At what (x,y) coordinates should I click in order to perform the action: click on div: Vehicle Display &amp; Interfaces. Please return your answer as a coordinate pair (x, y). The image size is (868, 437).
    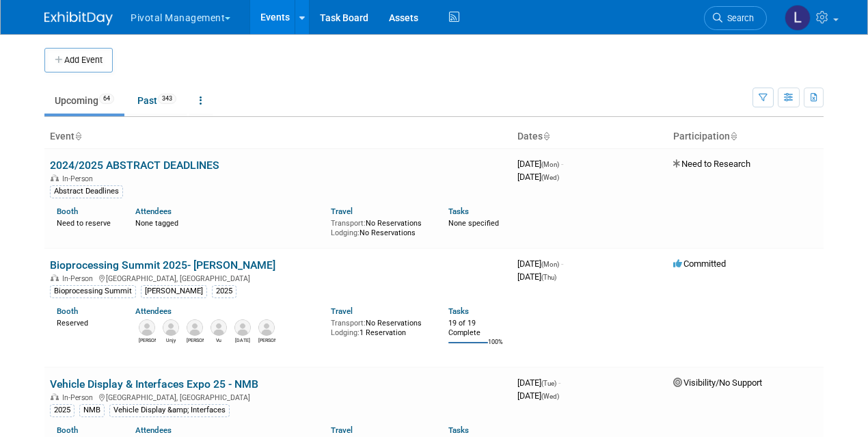
    Looking at the image, I should click on (170, 410).